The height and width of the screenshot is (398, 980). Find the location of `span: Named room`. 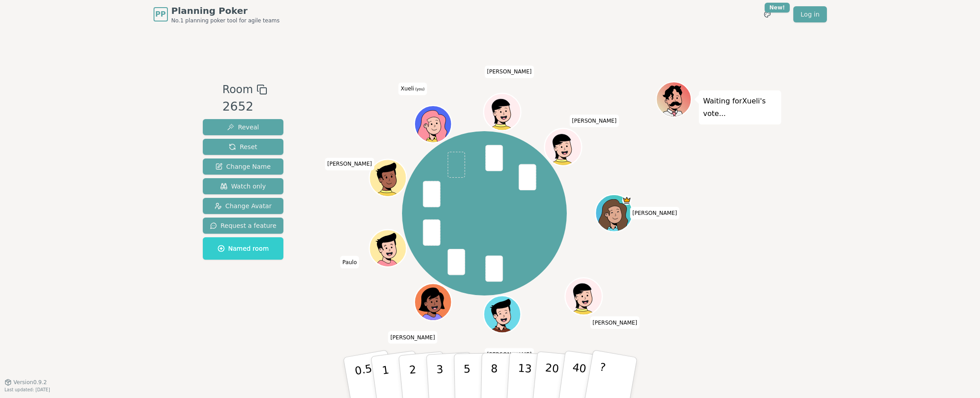

span: Named room is located at coordinates (243, 249).